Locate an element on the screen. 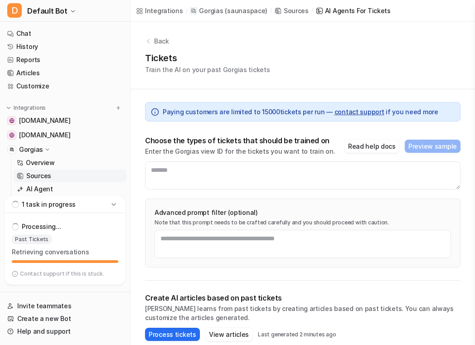  a: Overview is located at coordinates (70, 163).